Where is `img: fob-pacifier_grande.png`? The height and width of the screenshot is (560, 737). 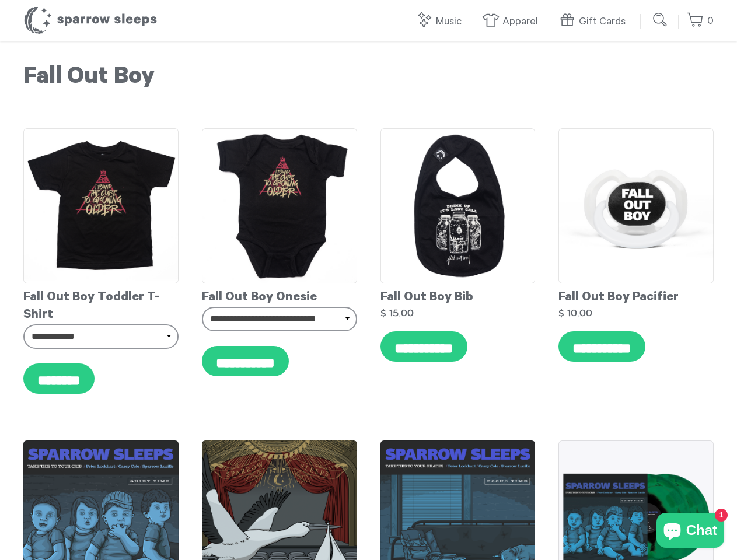
img: fob-pacifier_grande.png is located at coordinates (637, 206).